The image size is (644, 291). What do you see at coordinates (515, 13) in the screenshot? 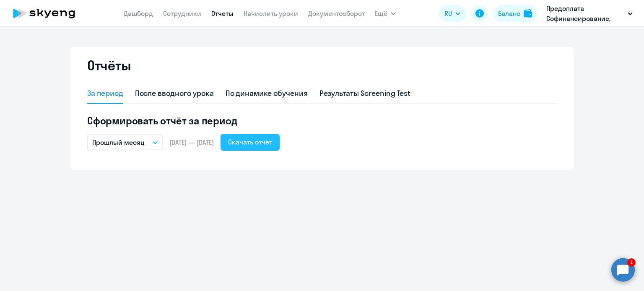
I see `button: Балансbalance` at bounding box center [515, 13].